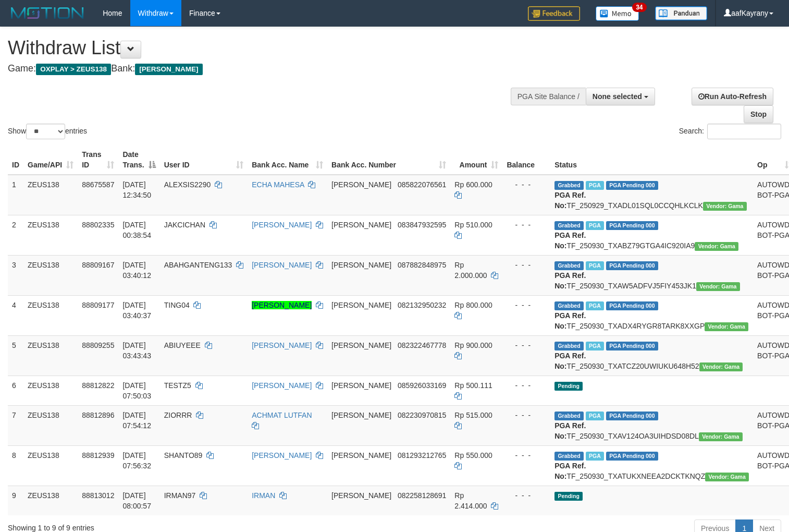 This screenshot has width=789, height=532. I want to click on span: Rp 2.000.000, so click(471, 270).